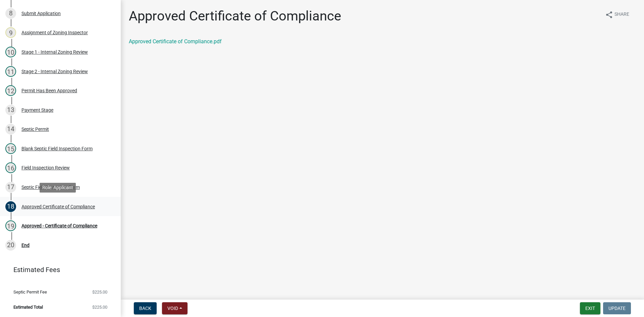  Describe the element at coordinates (59, 226) in the screenshot. I see `div: Approved - Certificate of Compliance` at that location.